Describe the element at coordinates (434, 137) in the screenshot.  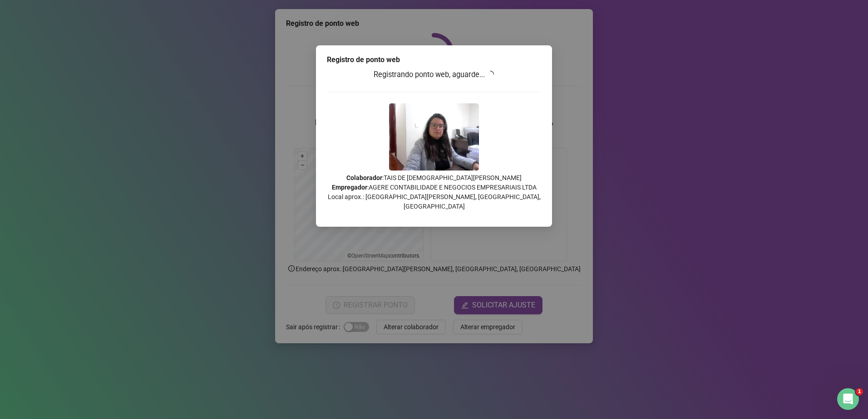
I see `img: Z` at that location.